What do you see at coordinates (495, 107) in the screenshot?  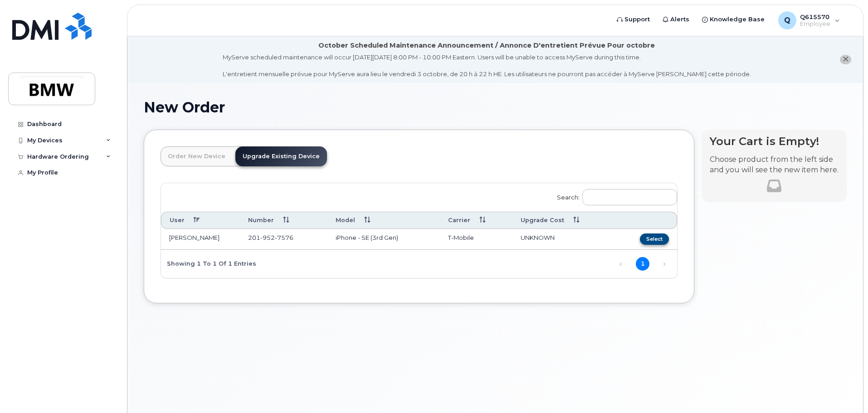 I see `h1: New Order` at bounding box center [495, 107].